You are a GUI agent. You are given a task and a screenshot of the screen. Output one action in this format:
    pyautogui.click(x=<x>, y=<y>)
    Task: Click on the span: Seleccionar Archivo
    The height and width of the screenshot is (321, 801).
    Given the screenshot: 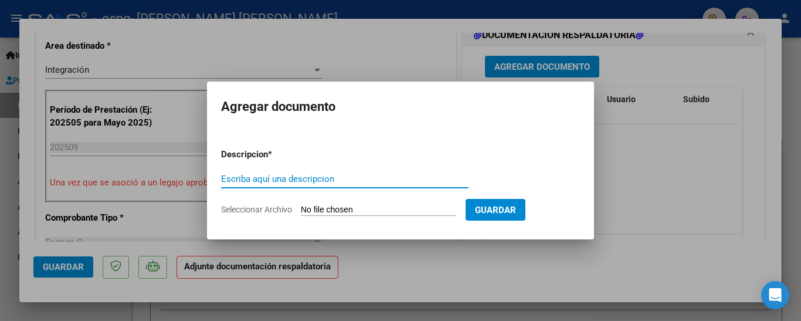 What is the action you would take?
    pyautogui.click(x=256, y=209)
    